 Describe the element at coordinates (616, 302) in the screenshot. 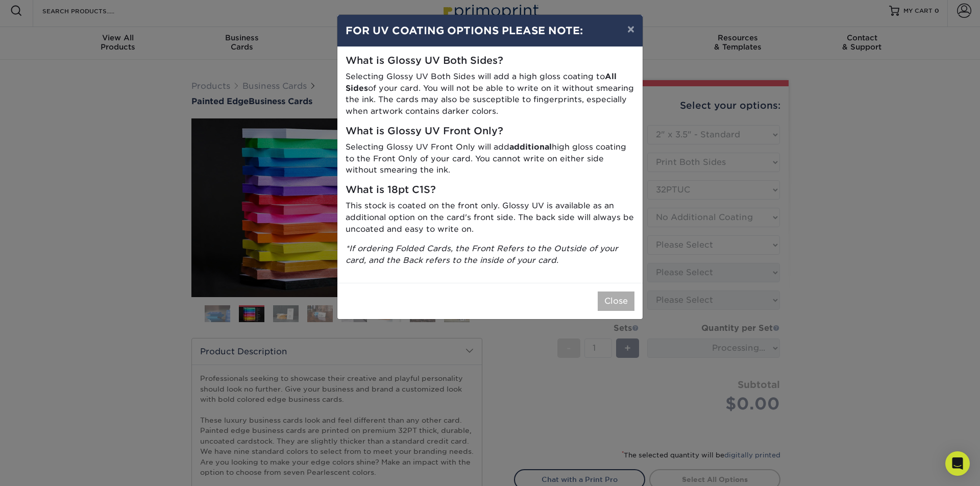

I see `button: Close` at that location.